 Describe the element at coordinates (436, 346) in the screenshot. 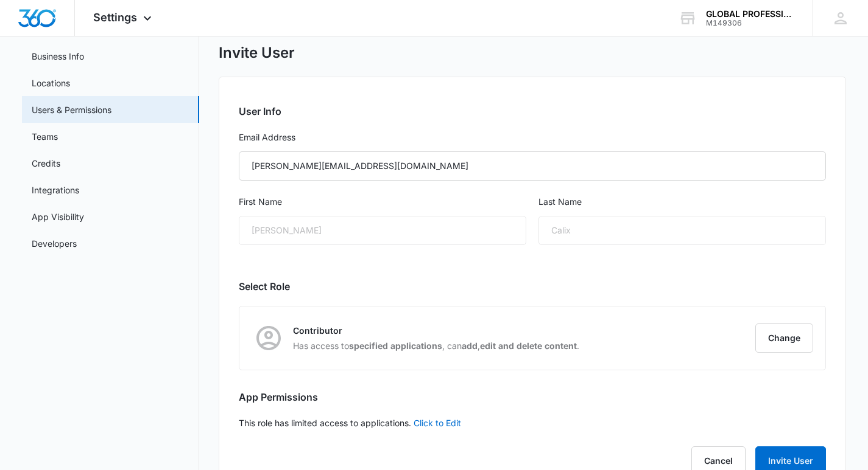

I see `p: Has access to , can , .` at that location.